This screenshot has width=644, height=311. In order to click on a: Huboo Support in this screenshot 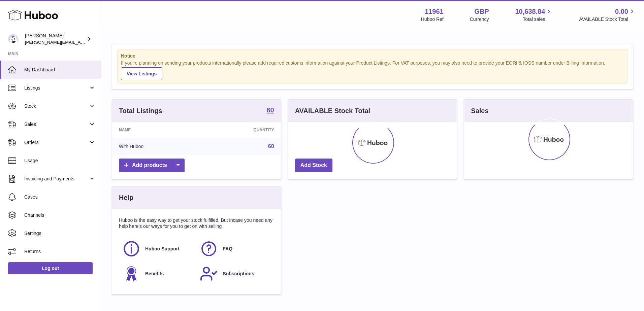, I will do `click(157, 249)`.